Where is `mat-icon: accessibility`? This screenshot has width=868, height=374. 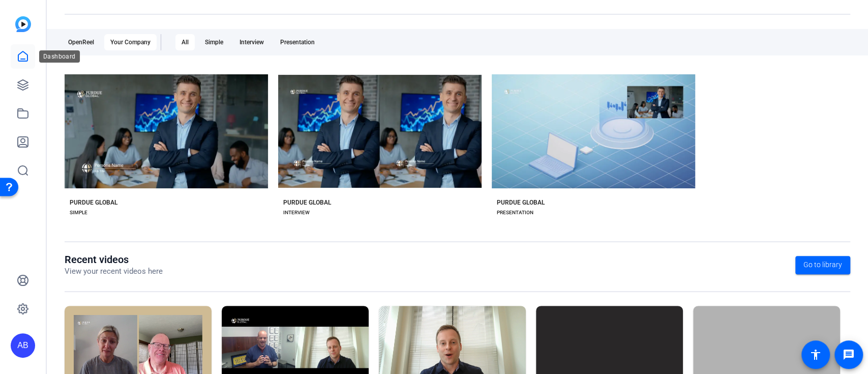 mat-icon: accessibility is located at coordinates (816, 355).